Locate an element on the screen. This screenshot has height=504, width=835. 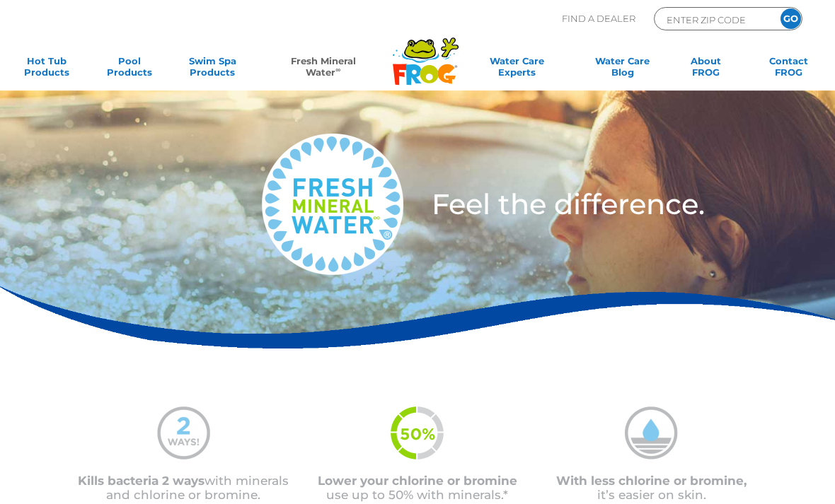
a: AboutFROG is located at coordinates (706, 70).